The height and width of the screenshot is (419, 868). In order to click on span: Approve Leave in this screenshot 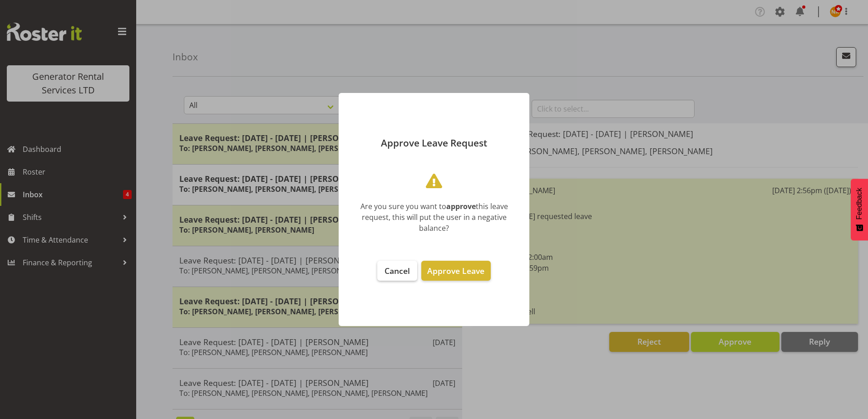, I will do `click(456, 271)`.